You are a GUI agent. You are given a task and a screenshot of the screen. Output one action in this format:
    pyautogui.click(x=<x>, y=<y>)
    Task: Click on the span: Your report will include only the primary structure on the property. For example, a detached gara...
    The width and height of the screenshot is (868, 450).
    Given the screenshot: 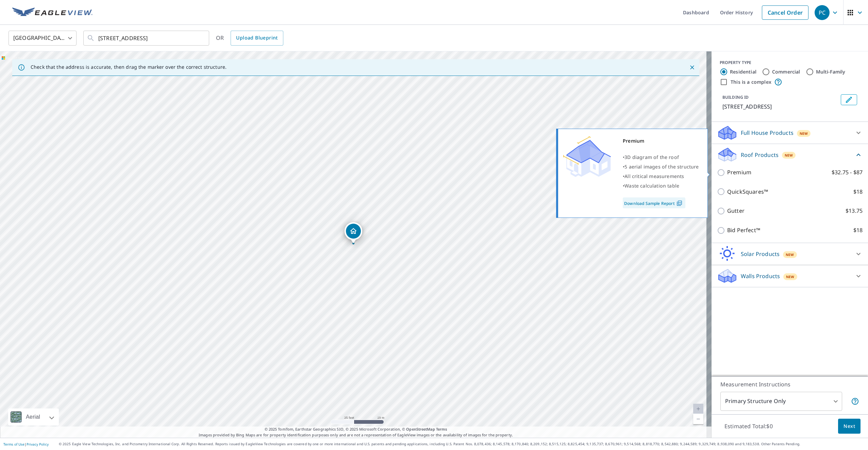 What is the action you would take?
    pyautogui.click(x=855, y=401)
    